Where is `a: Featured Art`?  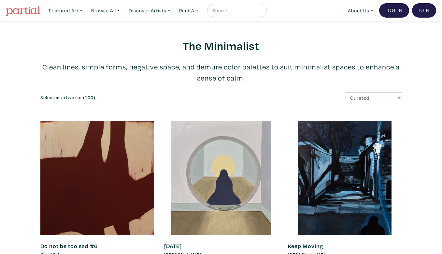 a: Featured Art is located at coordinates (65, 10).